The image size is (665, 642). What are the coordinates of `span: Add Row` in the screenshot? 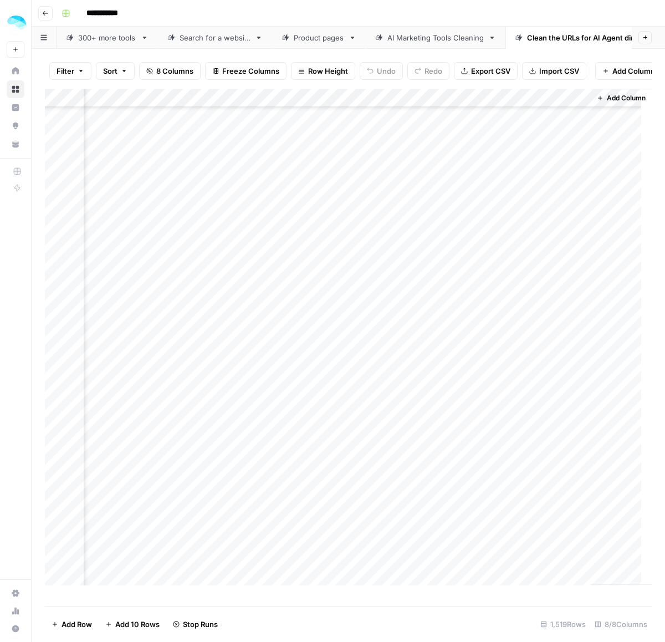 It's located at (77, 624).